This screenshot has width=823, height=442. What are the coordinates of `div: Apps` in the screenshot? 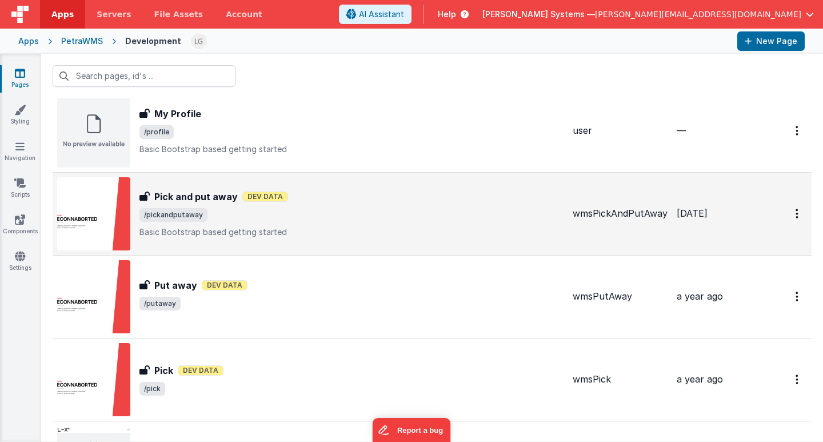 It's located at (29, 41).